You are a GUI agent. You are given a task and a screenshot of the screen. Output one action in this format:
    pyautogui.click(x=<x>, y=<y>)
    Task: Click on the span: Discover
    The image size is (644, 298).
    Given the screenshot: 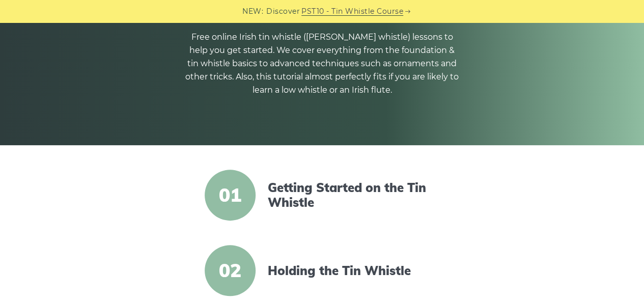 What is the action you would take?
    pyautogui.click(x=283, y=11)
    